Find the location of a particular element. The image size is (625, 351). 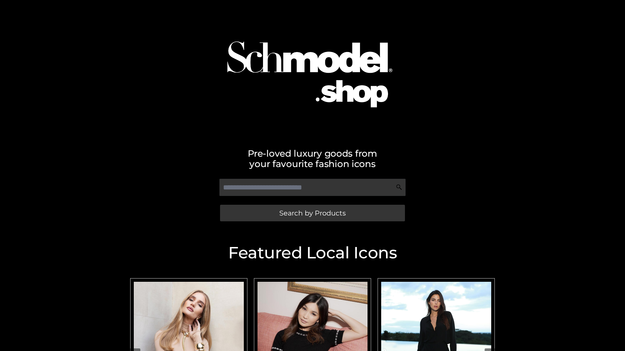

h2: Pre-loved luxury goods from your favourite fashion icons is located at coordinates (312, 159).